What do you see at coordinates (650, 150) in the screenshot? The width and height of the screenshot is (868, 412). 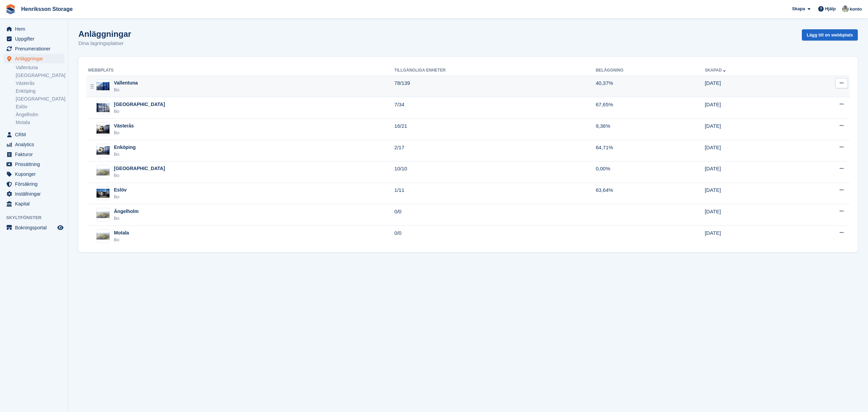 I see `td: 64,71%` at bounding box center [650, 150].